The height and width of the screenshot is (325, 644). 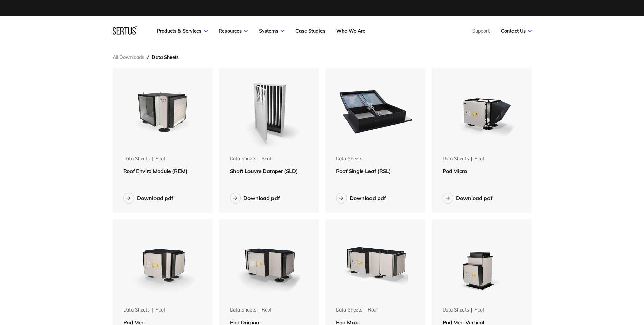 What do you see at coordinates (310, 31) in the screenshot?
I see `a: Case Studies` at bounding box center [310, 31].